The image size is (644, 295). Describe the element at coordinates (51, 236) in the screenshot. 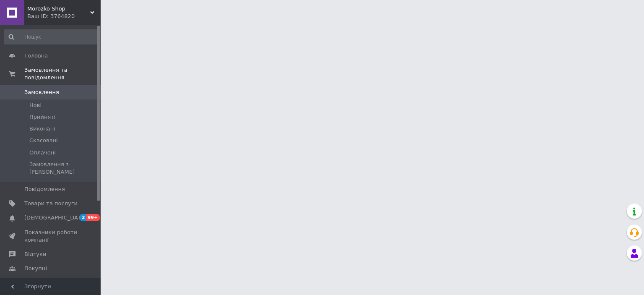

I see `span: Показники роботи компанії` at that location.